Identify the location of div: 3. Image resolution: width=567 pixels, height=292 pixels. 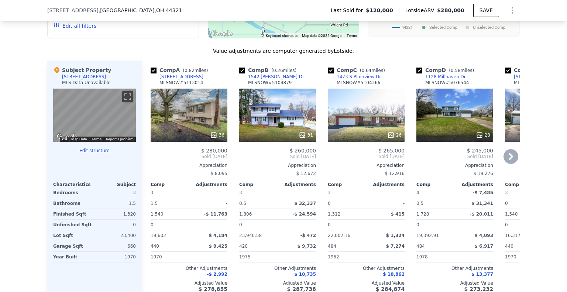
(116, 193).